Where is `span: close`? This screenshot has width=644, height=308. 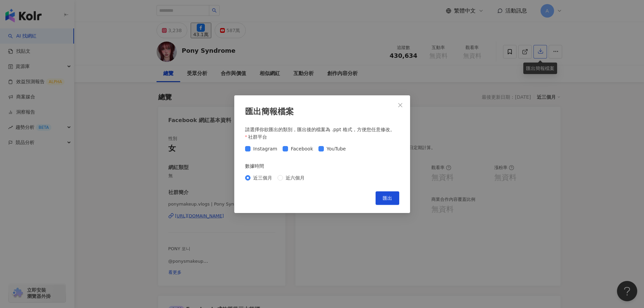 span: close is located at coordinates (400, 105).